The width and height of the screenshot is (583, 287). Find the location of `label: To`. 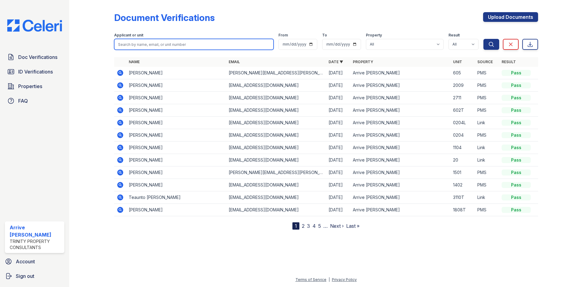

label: To is located at coordinates (325, 35).